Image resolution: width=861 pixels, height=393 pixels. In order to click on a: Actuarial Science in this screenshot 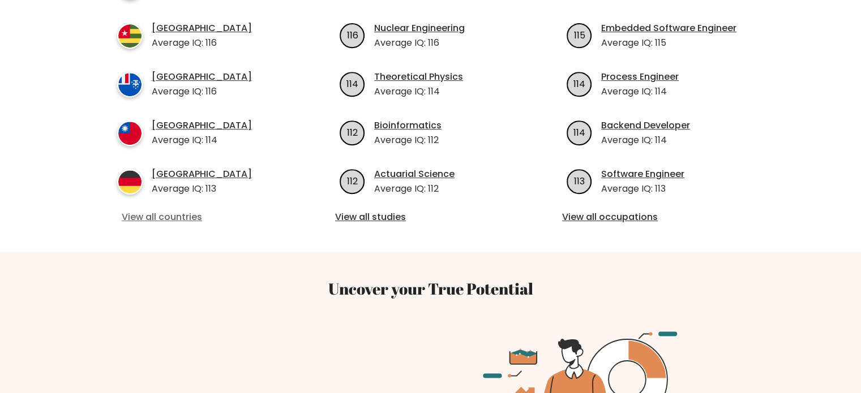, I will do `click(414, 174)`.